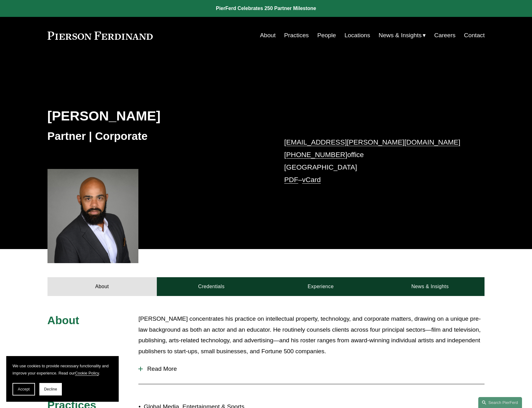 The image size is (532, 408). What do you see at coordinates (321, 286) in the screenshot?
I see `a: Experience` at bounding box center [321, 286].